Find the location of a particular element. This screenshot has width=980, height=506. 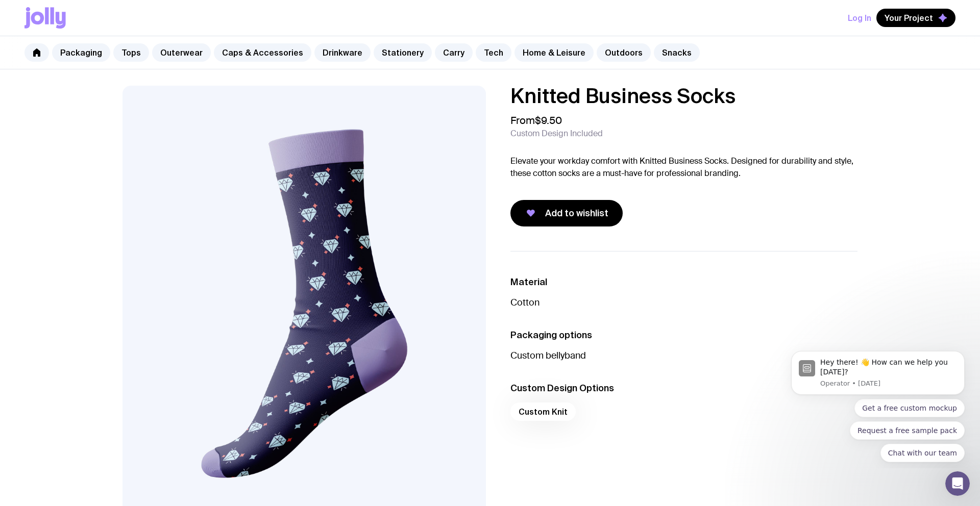

a: Packaging is located at coordinates (81, 52).